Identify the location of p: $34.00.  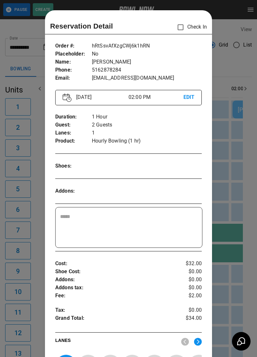
(189, 319).